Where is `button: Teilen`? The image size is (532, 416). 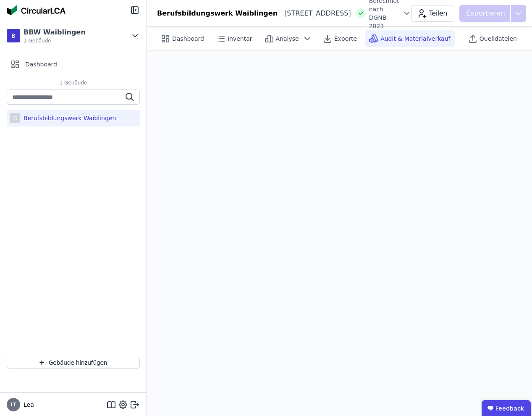 button: Teilen is located at coordinates (433, 13).